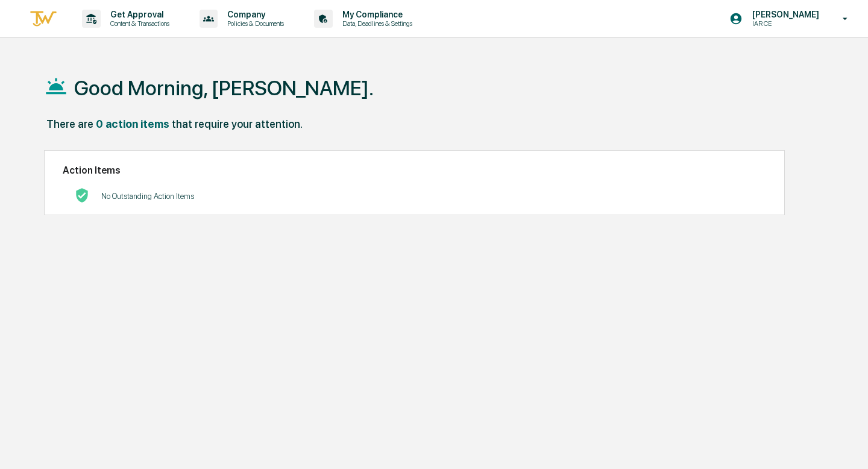  Describe the element at coordinates (783, 24) in the screenshot. I see `p: IAR CE` at that location.